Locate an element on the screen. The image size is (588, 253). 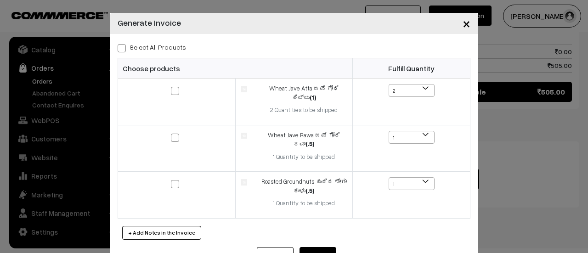
div: 2 Quantities to be shipped is located at coordinates (304, 110).